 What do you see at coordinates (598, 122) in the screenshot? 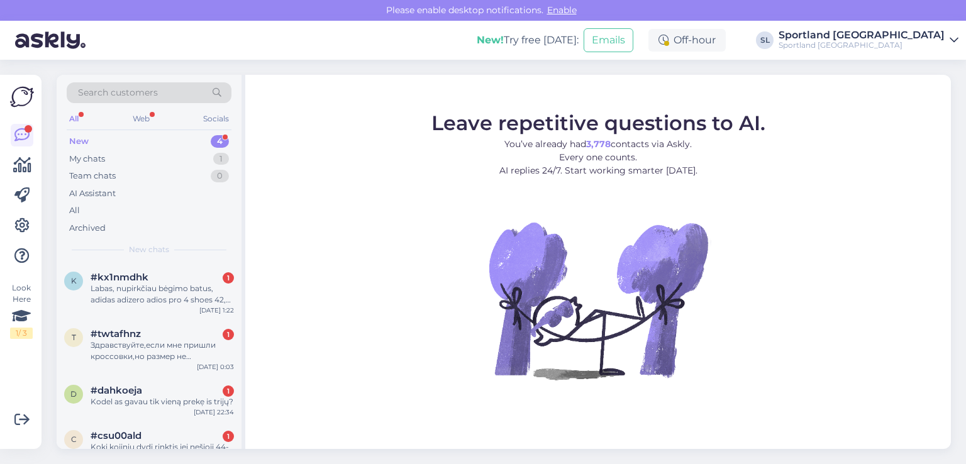
I see `span: Leave repetitive questions to AI.` at bounding box center [598, 122].